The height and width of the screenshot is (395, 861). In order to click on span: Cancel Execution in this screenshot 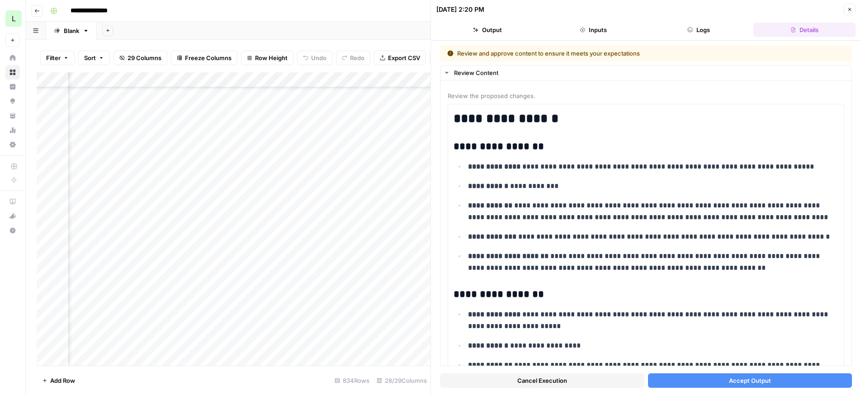, I will do `click(542, 381)`.